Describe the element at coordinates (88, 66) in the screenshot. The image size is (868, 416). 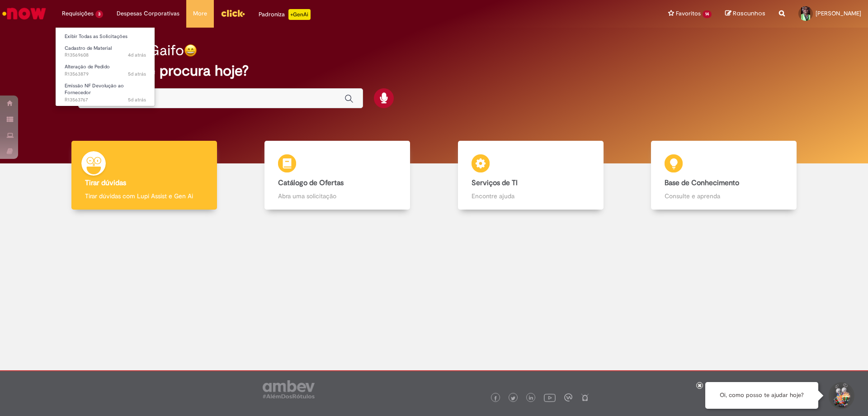
I see `span: Alteração de Pedido` at that location.